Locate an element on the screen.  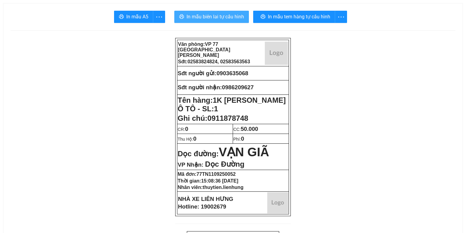
strong: Dọc đường: is located at coordinates (223, 154).